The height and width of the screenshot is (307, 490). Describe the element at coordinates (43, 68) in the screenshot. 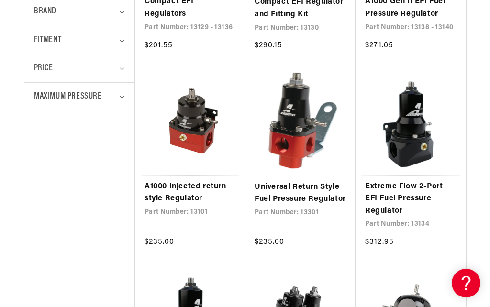

I see `span: Price` at that location.